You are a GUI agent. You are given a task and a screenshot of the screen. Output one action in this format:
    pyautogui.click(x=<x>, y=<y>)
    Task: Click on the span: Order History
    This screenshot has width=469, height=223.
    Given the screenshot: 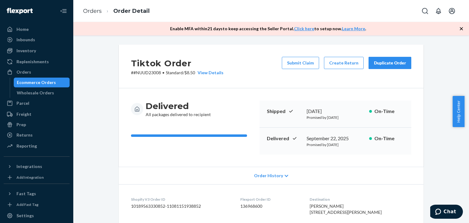 What is the action you would take?
    pyautogui.click(x=268, y=176)
    